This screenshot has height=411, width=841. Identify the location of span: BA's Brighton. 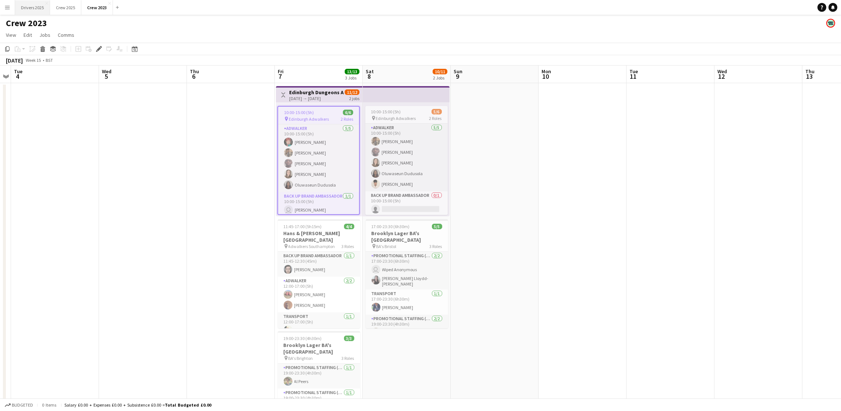
(301, 358).